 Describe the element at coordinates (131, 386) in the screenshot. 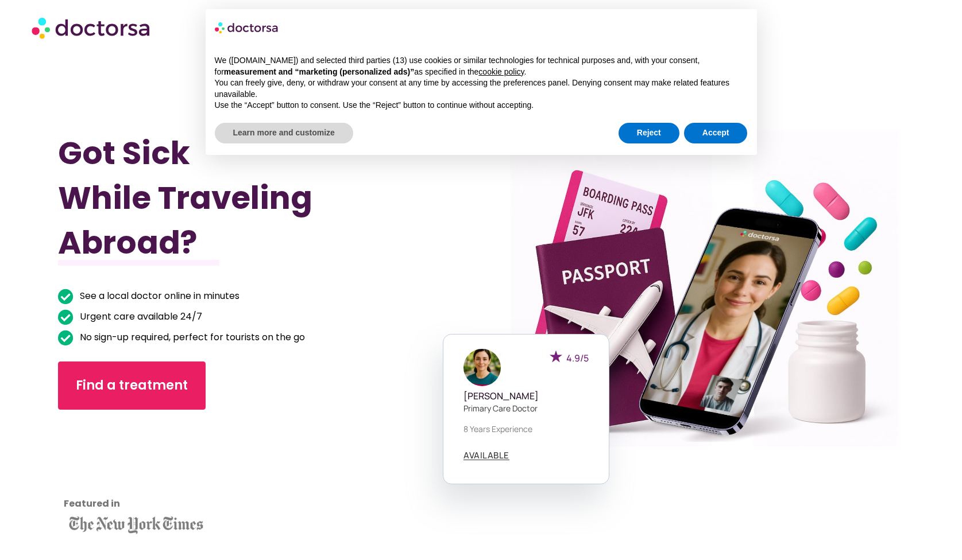

I see `a: Find a treatment` at that location.